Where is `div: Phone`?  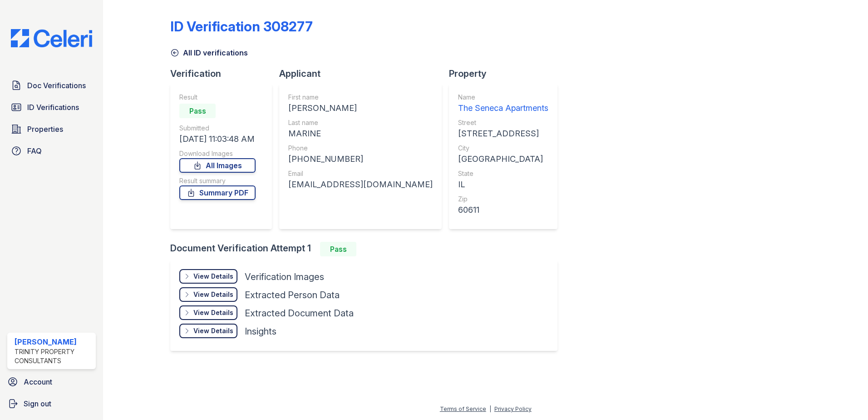
div: Phone is located at coordinates (360, 148).